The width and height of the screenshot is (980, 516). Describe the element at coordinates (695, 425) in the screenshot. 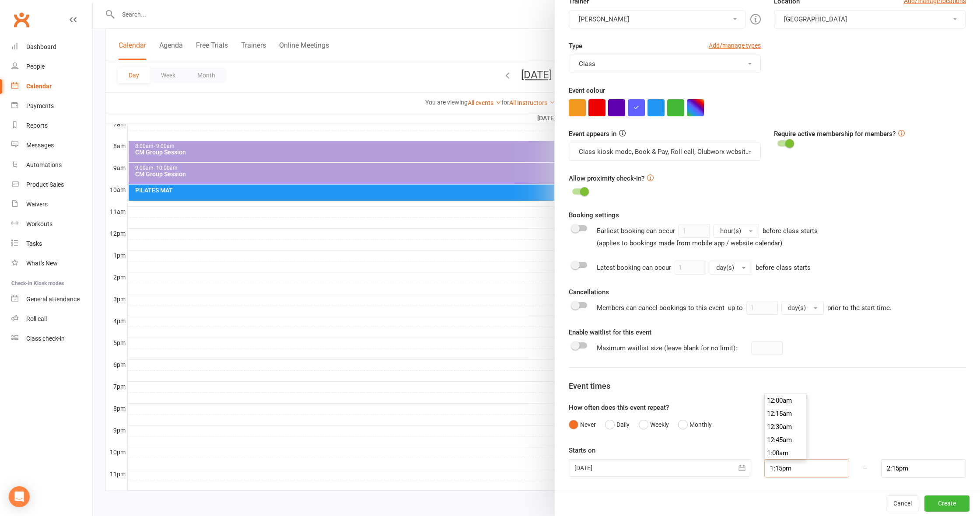

I see `button: Monthly` at that location.